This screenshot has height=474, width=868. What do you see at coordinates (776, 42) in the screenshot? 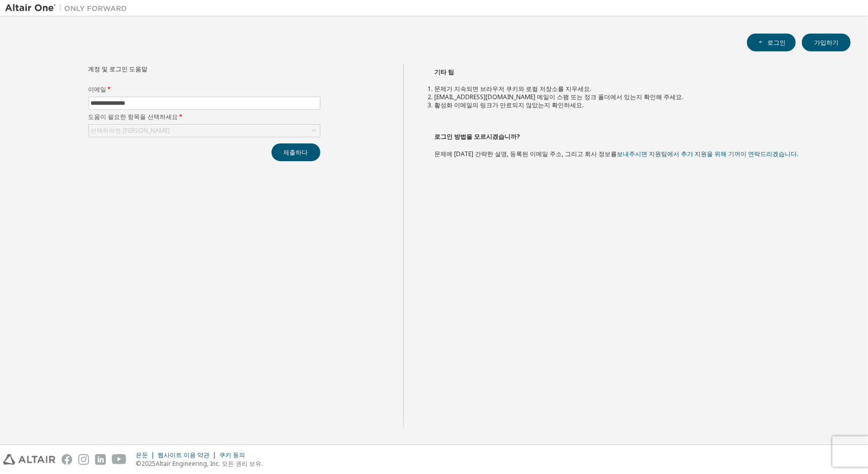
I see `font: 로그인` at bounding box center [776, 42].